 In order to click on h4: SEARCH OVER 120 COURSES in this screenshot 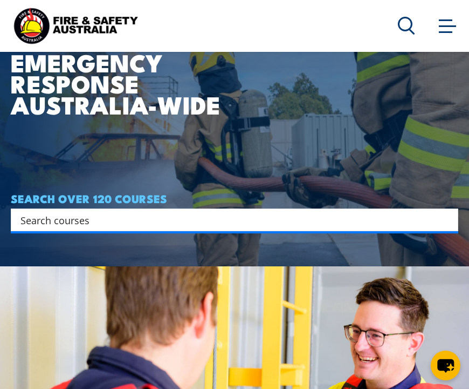, I will do `click(235, 198)`.